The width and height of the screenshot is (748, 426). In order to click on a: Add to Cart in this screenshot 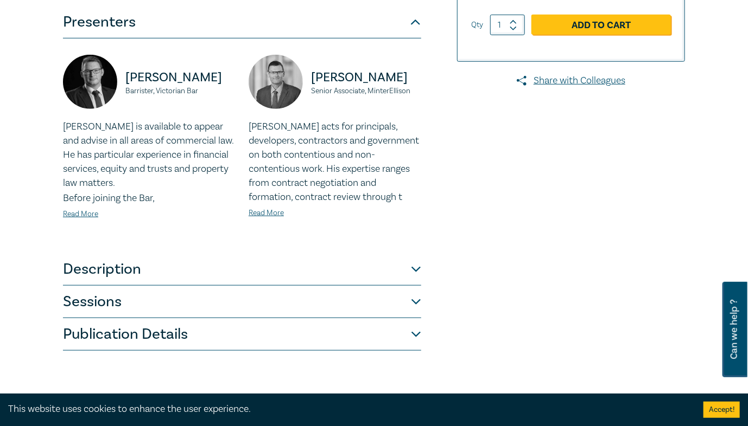, I will do `click(600, 25)`.